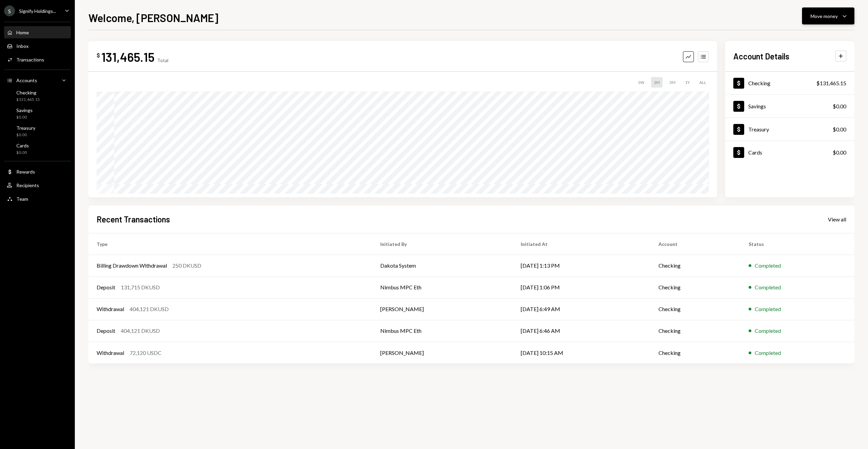  I want to click on button: Move money, so click(827, 16).